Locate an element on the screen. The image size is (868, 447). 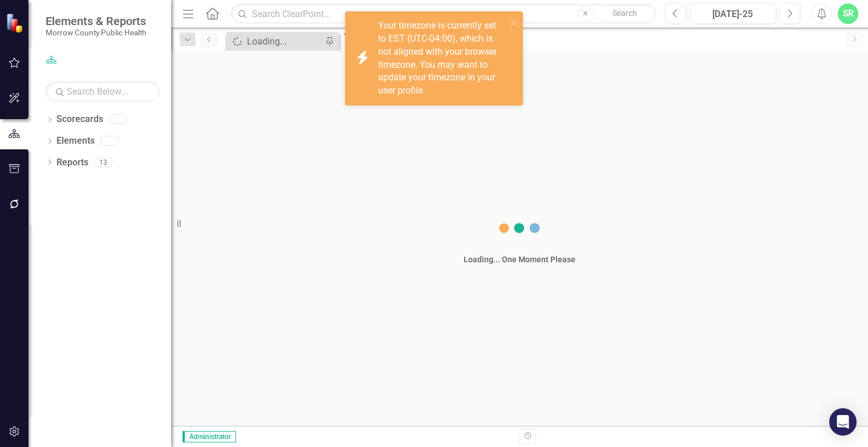
span: Search is located at coordinates (625, 13).